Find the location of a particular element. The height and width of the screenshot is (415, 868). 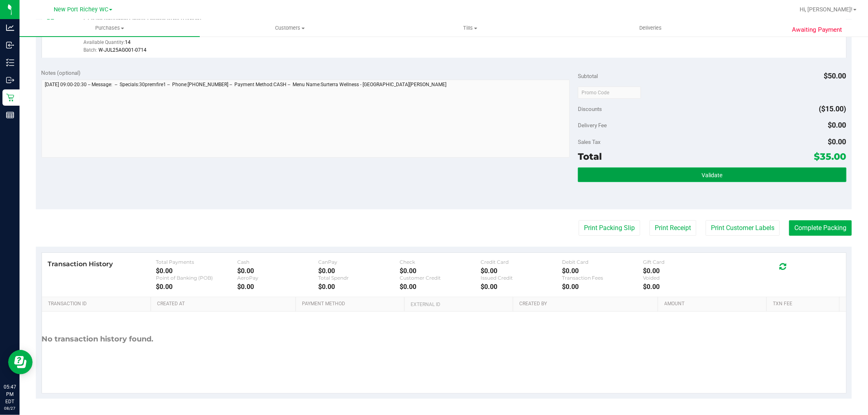

div: CanPay is located at coordinates (359, 262).